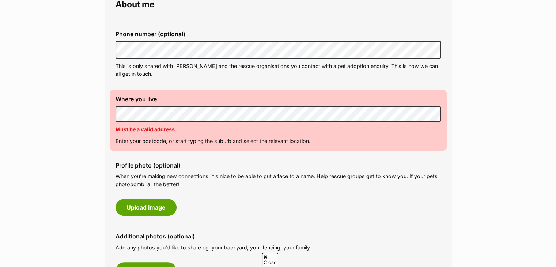 The height and width of the screenshot is (267, 556). What do you see at coordinates (278, 165) in the screenshot?
I see `label: Profile photo (optional)` at bounding box center [278, 165].